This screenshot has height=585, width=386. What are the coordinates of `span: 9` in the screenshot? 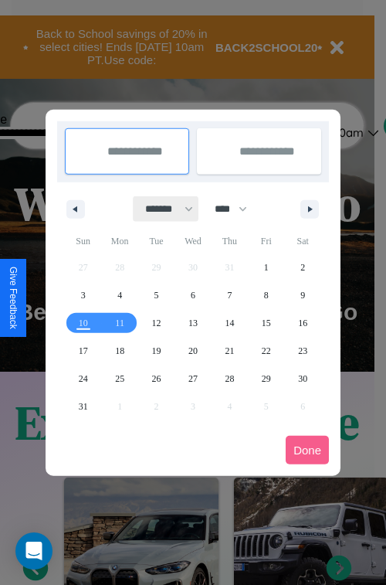 It's located at (303, 295).